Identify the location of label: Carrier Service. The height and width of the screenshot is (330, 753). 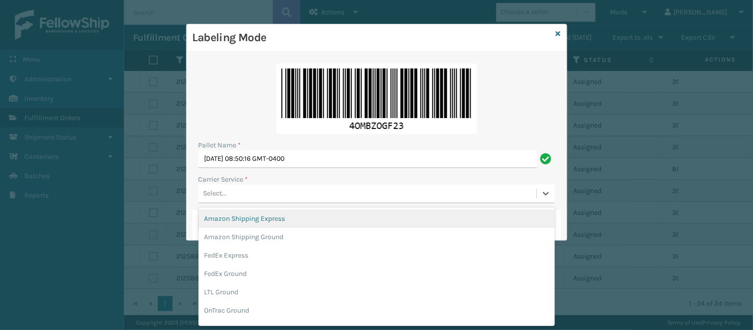
(223, 179).